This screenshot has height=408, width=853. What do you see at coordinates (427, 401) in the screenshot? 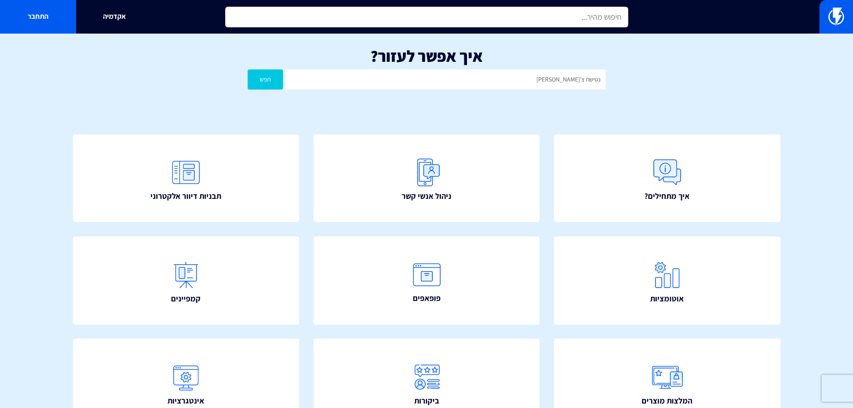
I see `span: ביקורות` at bounding box center [427, 401].